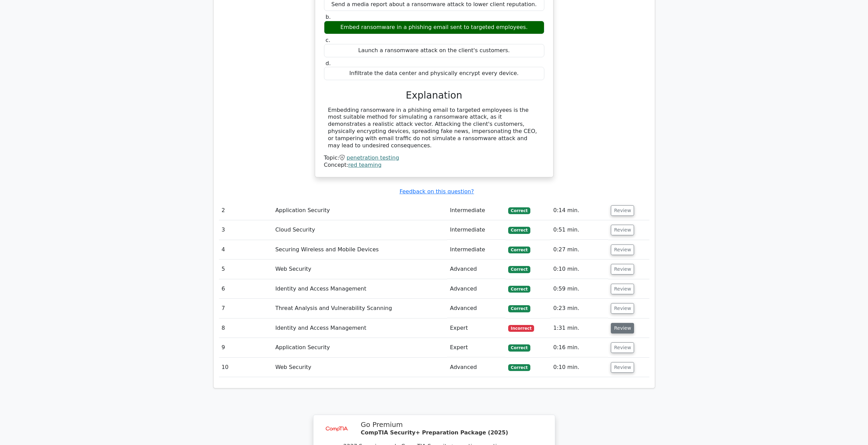  I want to click on td: 0:51 min., so click(579, 230).